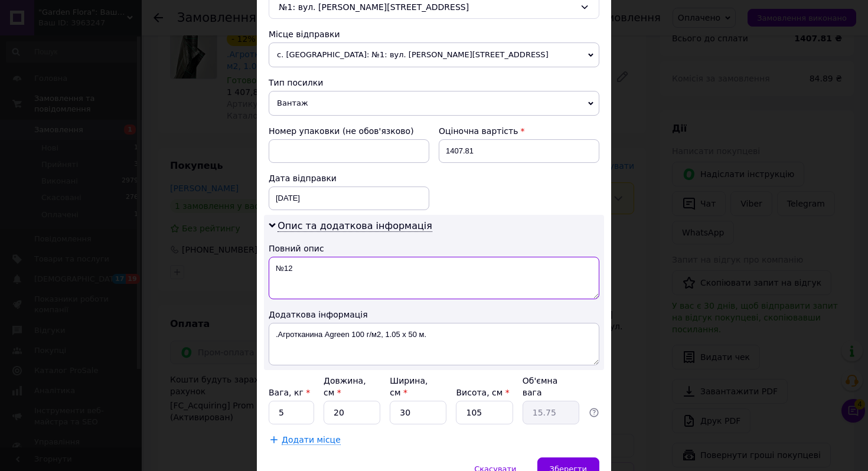 The image size is (868, 471). I want to click on span: Опис та додаткова інформація, so click(355, 226).